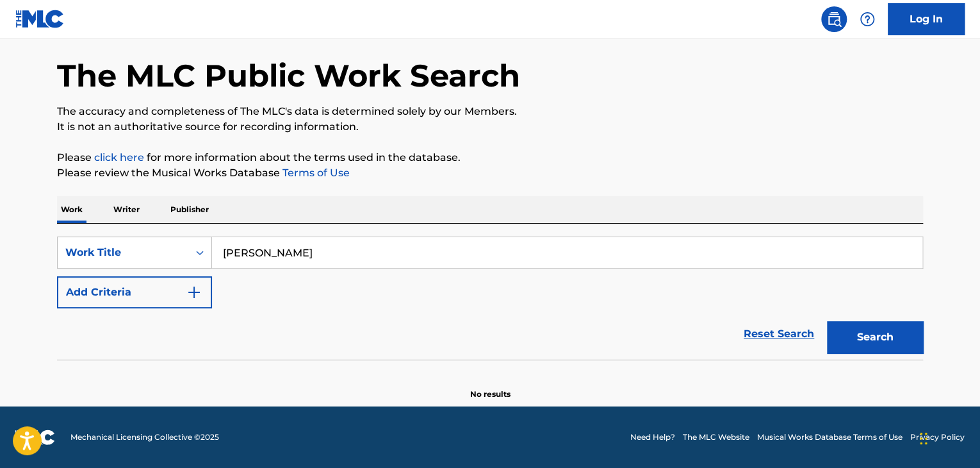 This screenshot has height=468, width=980. I want to click on img: search, so click(834, 20).